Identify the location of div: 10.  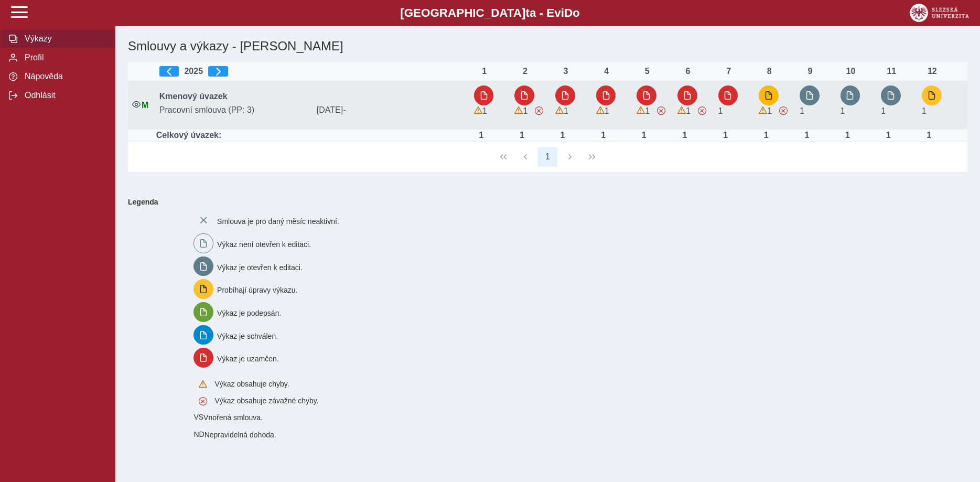
(851, 71).